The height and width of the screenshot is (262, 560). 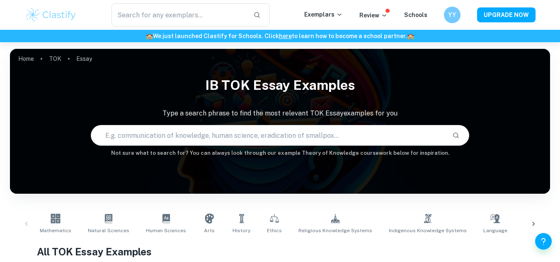 I want to click on span: Natural Sciences, so click(x=109, y=231).